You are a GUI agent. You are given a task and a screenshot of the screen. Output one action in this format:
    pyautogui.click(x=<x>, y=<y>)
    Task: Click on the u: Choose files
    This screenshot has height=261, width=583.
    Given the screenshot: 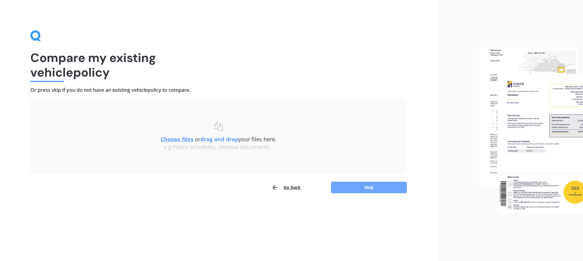 What is the action you would take?
    pyautogui.click(x=177, y=139)
    